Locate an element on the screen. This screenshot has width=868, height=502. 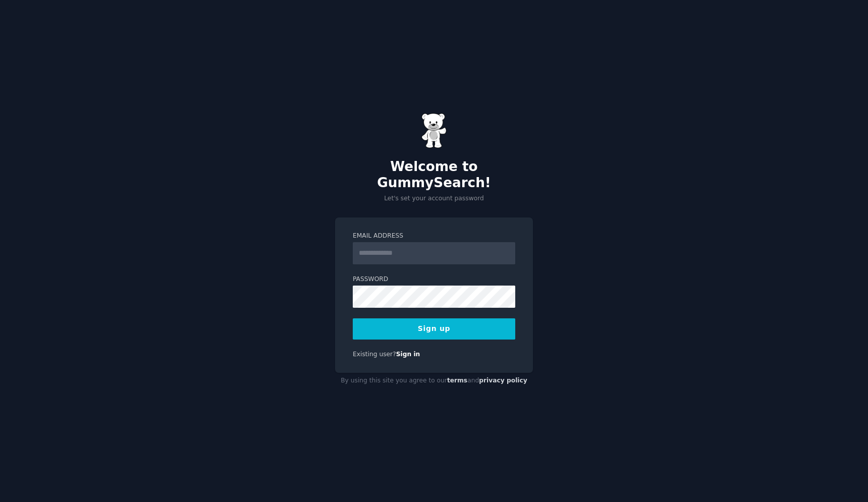
label: Password is located at coordinates (434, 280).